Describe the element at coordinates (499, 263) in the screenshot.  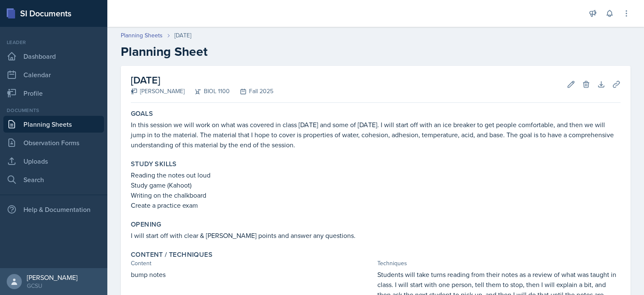
I see `div: Techniques` at that location.